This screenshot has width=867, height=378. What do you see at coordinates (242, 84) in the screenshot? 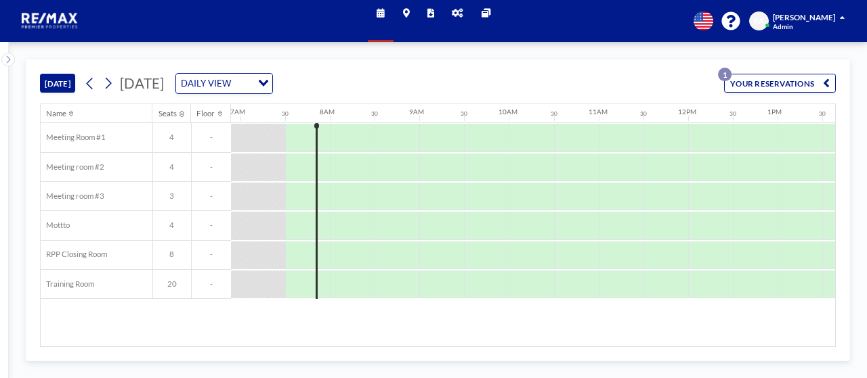
I see `input: Search for option` at bounding box center [242, 84].